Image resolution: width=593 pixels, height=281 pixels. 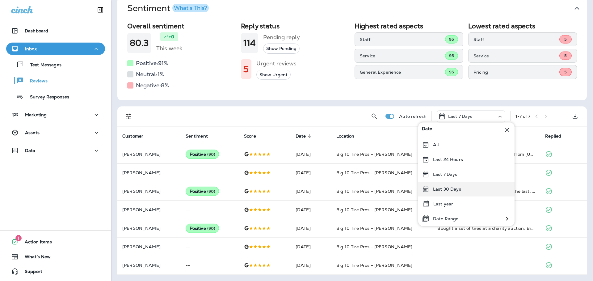 I want to click on button: Search Reviews, so click(x=374, y=116).